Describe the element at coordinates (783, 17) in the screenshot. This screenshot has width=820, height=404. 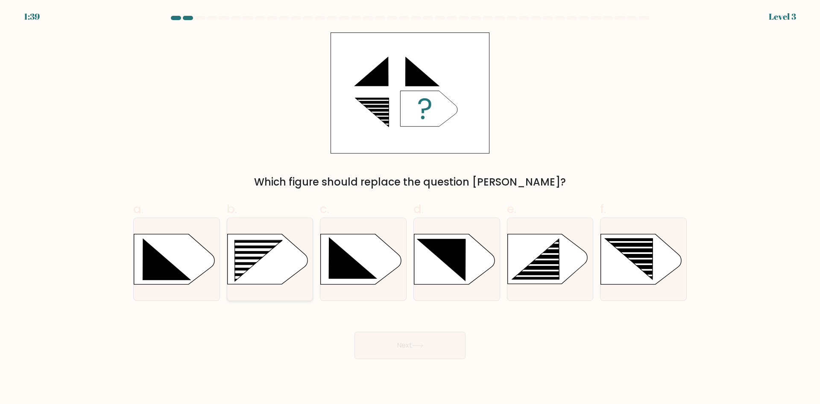
I see `div: Level 3` at that location.